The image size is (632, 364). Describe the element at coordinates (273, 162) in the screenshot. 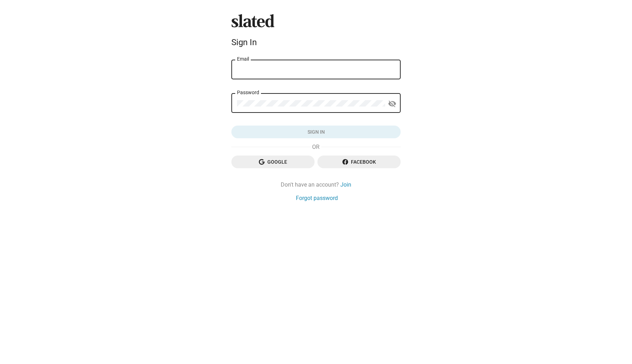

I see `span: Google` at that location.